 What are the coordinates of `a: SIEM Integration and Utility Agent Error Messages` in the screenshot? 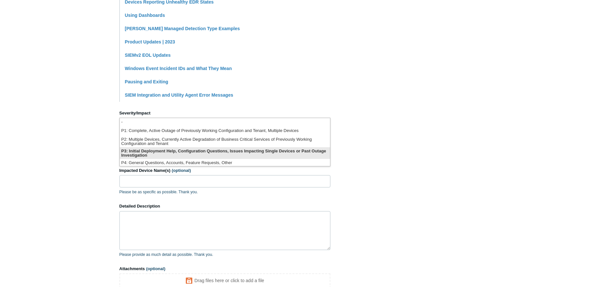 It's located at (179, 95).